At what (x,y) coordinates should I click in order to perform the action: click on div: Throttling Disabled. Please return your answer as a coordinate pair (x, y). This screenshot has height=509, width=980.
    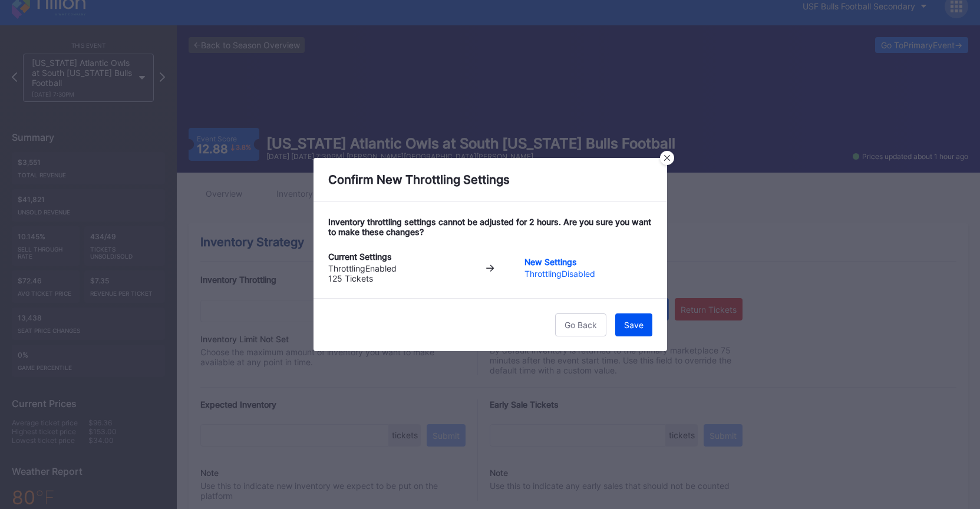
    Looking at the image, I should click on (588, 273).